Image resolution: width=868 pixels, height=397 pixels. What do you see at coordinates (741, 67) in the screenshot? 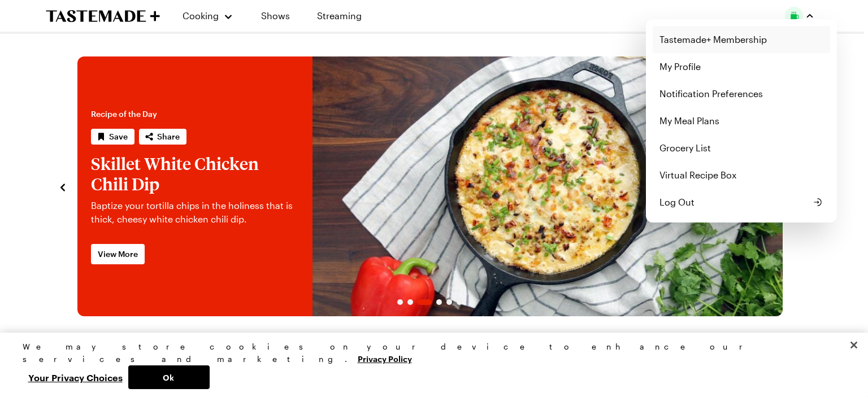
I see `a: My Profile` at bounding box center [741, 67].